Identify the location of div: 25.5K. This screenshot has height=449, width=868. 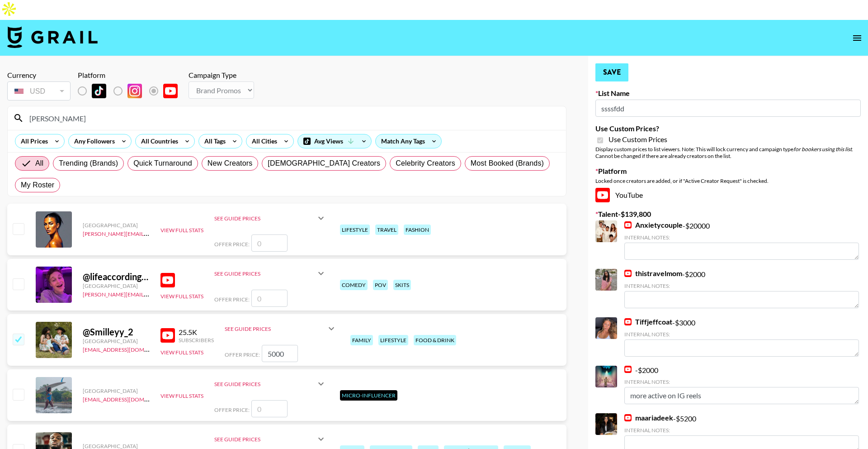
(196, 332).